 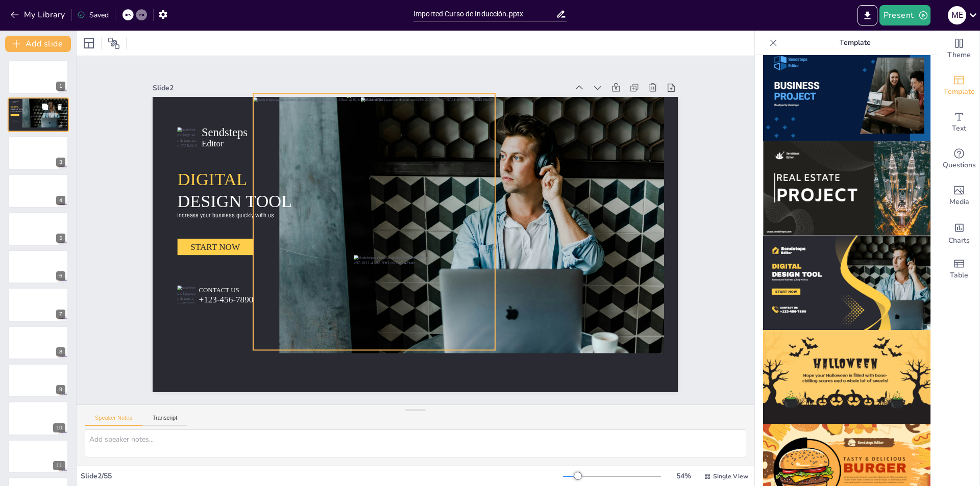 I want to click on span: CONTACT US, so click(x=15, y=120).